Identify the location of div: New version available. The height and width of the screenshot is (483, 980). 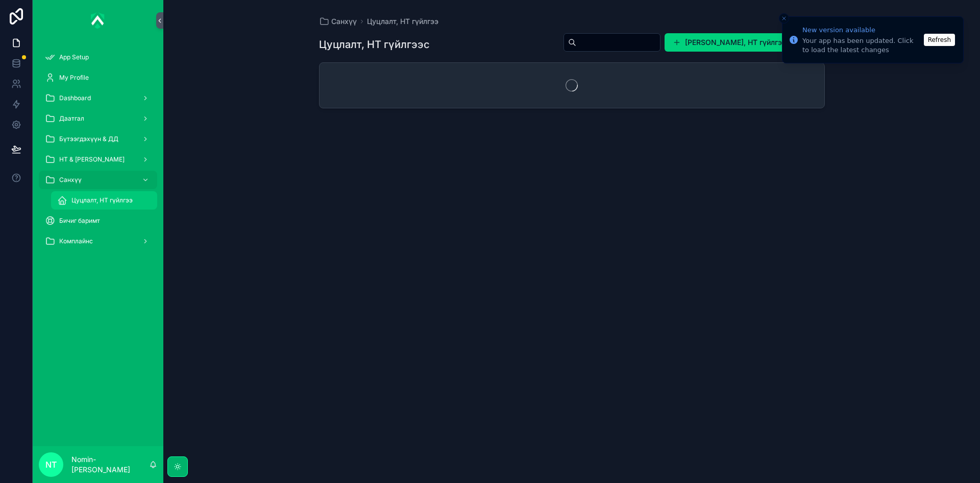
(862, 30).